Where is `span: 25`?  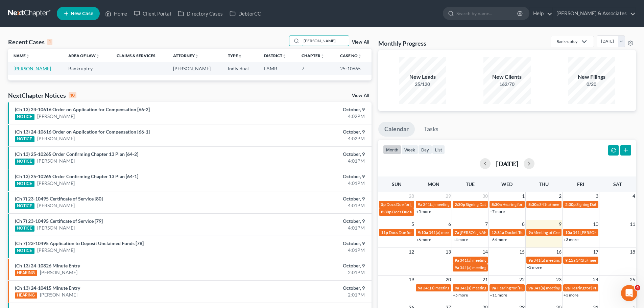
span: 25 is located at coordinates (633, 280).